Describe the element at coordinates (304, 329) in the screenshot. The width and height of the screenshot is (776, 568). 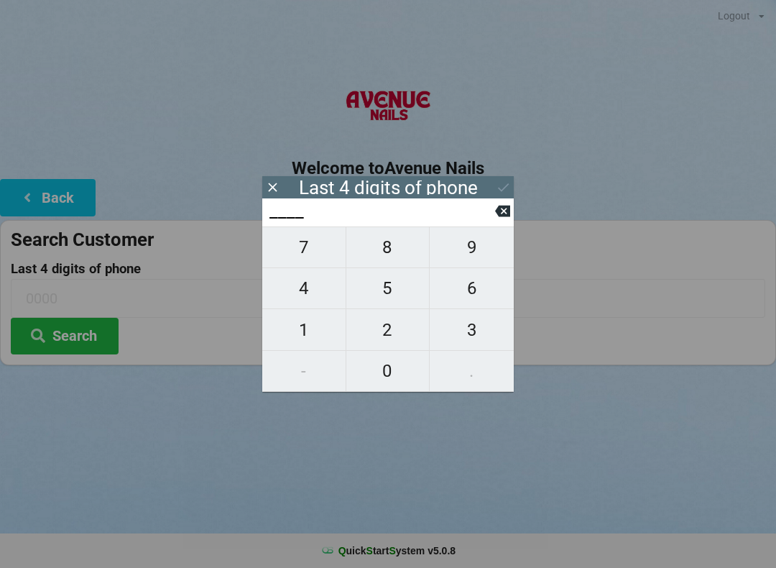
I see `button: 1` at that location.